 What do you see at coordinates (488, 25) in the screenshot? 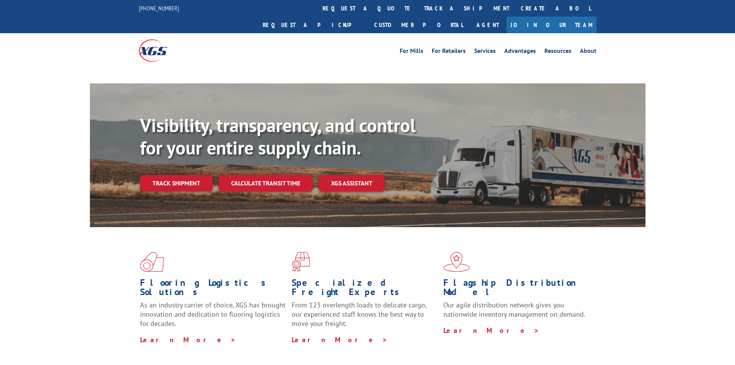
I see `a: Agent` at bounding box center [488, 25].